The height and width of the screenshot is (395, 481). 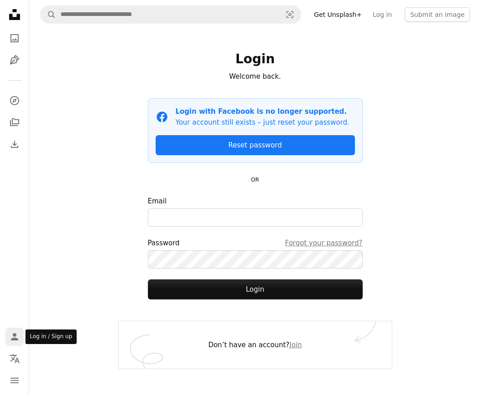 What do you see at coordinates (15, 359) in the screenshot?
I see `button: Language` at bounding box center [15, 359].